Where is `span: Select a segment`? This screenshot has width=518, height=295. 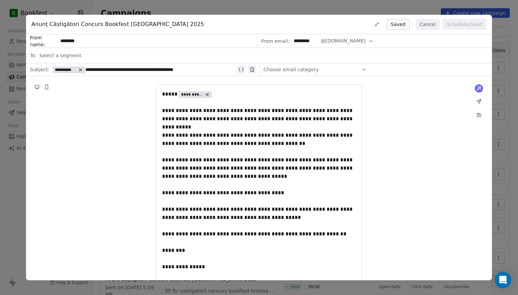
span: Select a segment is located at coordinates (60, 55).